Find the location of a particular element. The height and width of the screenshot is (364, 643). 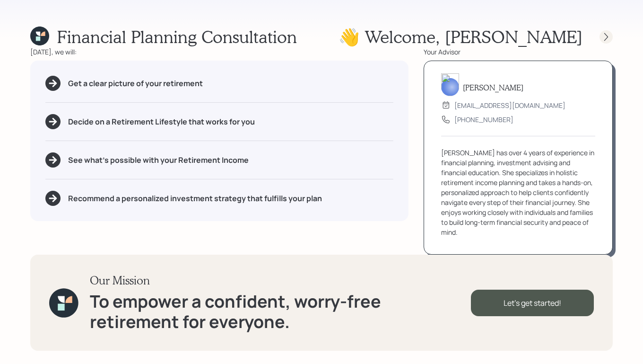

h3: Our Mission is located at coordinates (280, 280).